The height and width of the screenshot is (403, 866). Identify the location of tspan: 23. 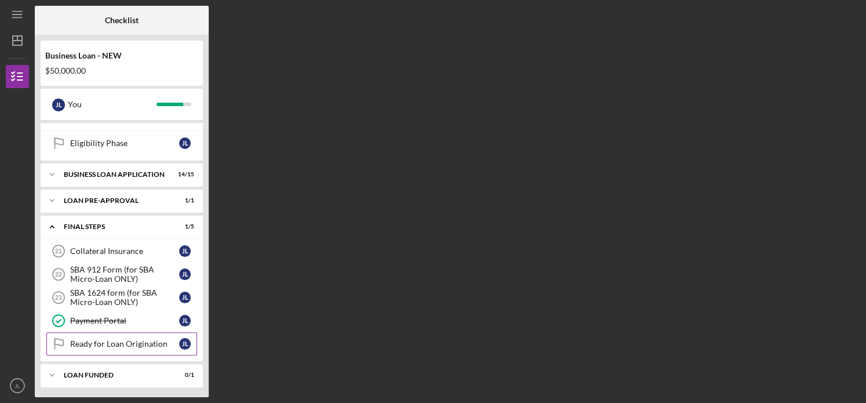
(59, 297).